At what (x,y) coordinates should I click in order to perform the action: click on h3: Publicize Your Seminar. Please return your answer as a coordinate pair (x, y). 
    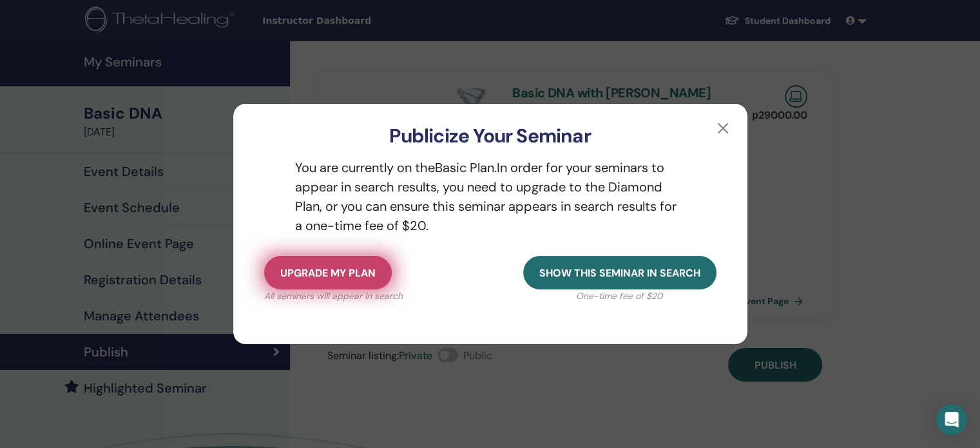
    Looking at the image, I should click on (490, 136).